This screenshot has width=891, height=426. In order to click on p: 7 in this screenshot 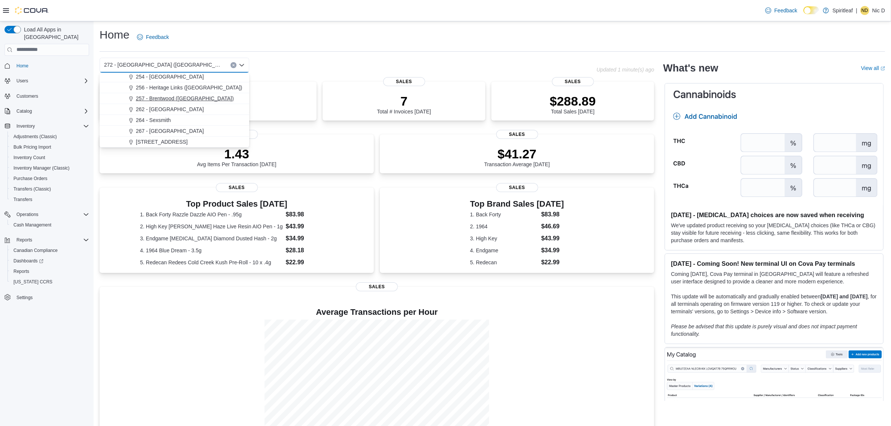, I will do `click(404, 101)`.